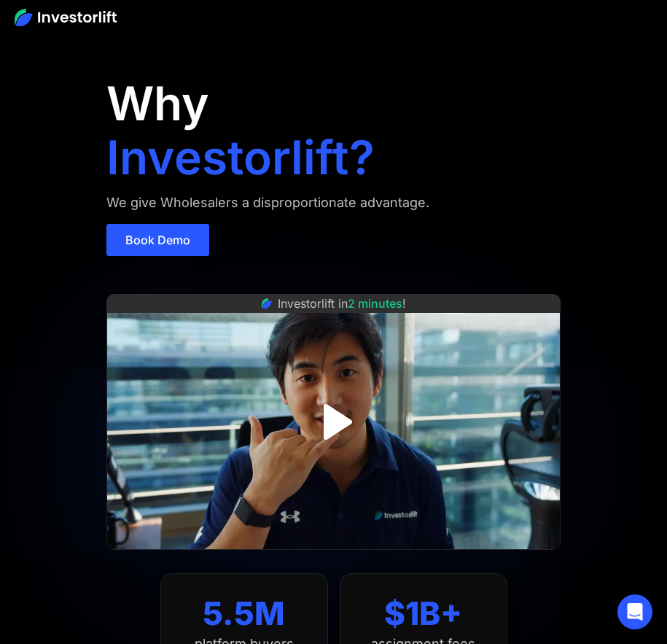  Describe the element at coordinates (375, 303) in the screenshot. I see `span: 2 minutes` at that location.